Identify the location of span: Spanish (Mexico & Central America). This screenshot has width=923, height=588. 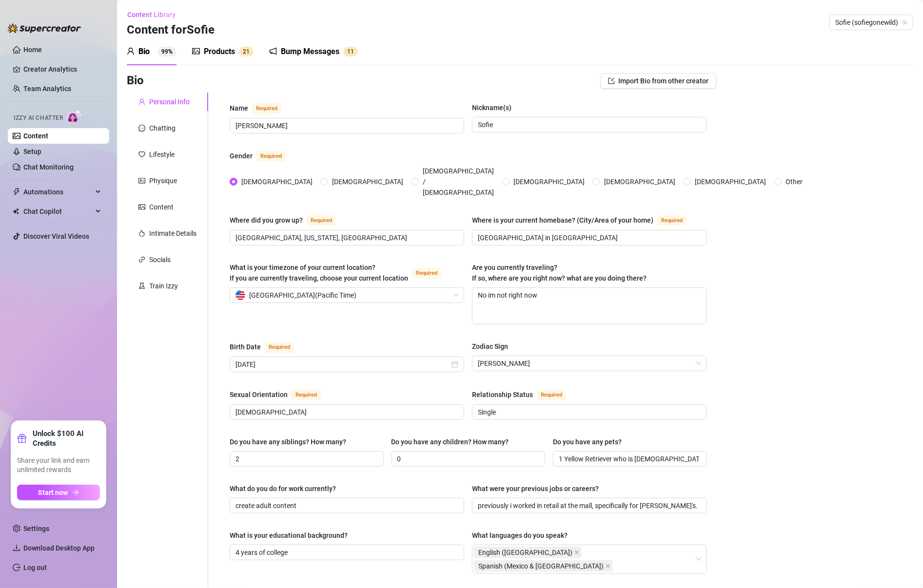
(543, 566).